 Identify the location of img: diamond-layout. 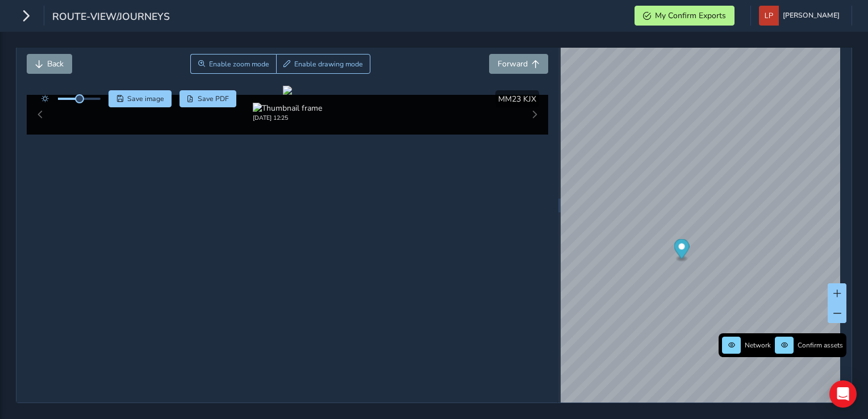
(769, 16).